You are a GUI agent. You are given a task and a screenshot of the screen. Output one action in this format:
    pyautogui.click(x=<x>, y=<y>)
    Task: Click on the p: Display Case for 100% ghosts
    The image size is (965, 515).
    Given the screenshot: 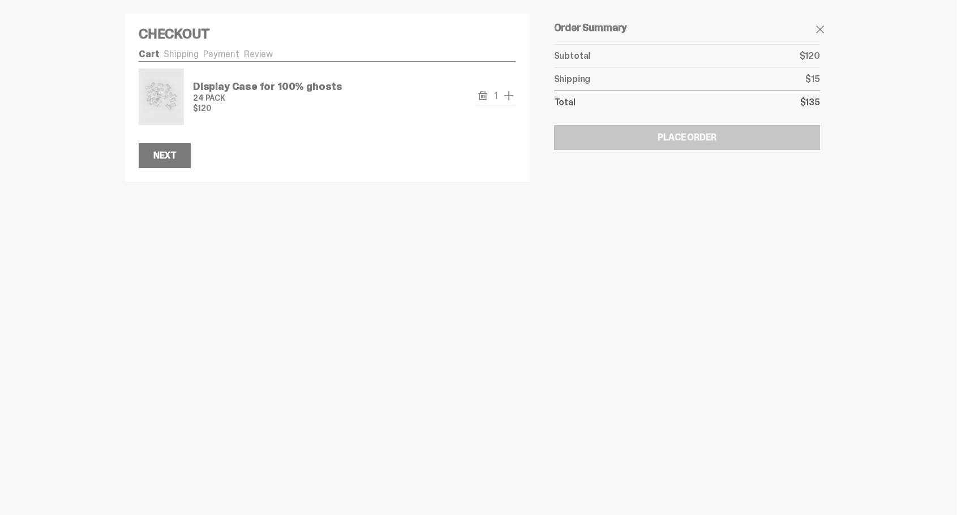 What is the action you would take?
    pyautogui.click(x=268, y=87)
    